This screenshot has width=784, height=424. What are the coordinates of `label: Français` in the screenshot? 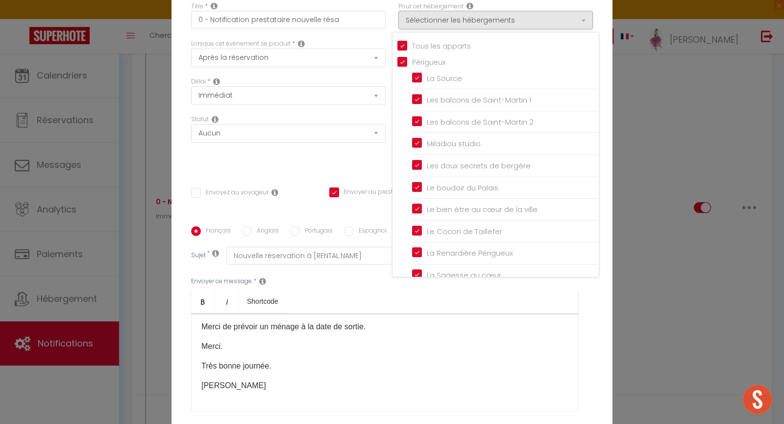 It's located at (216, 231).